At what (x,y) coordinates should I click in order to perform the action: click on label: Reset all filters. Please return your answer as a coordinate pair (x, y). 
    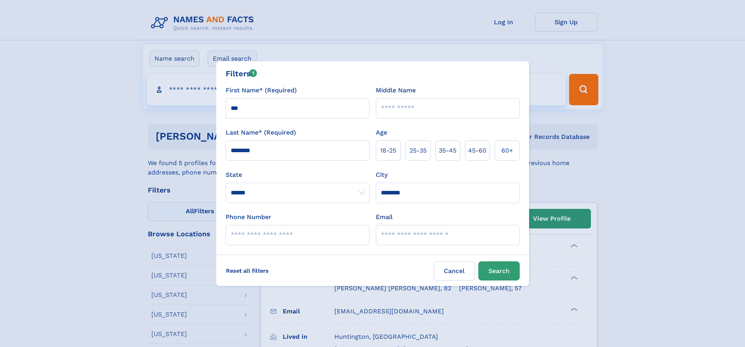
    Looking at the image, I should click on (247, 271).